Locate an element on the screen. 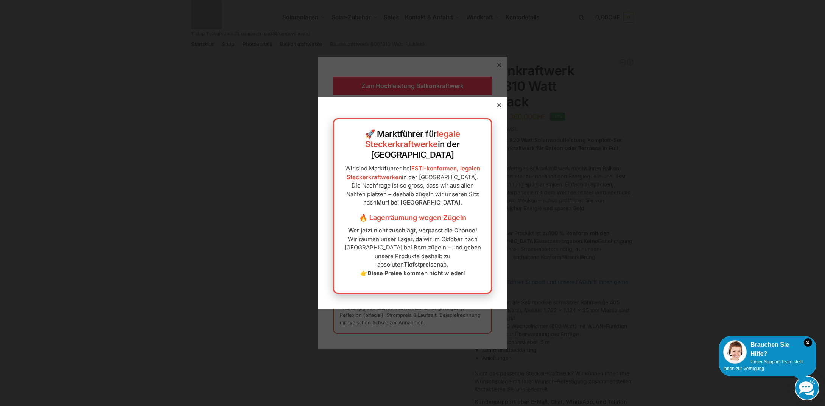  i: Schließen is located at coordinates (808, 343).